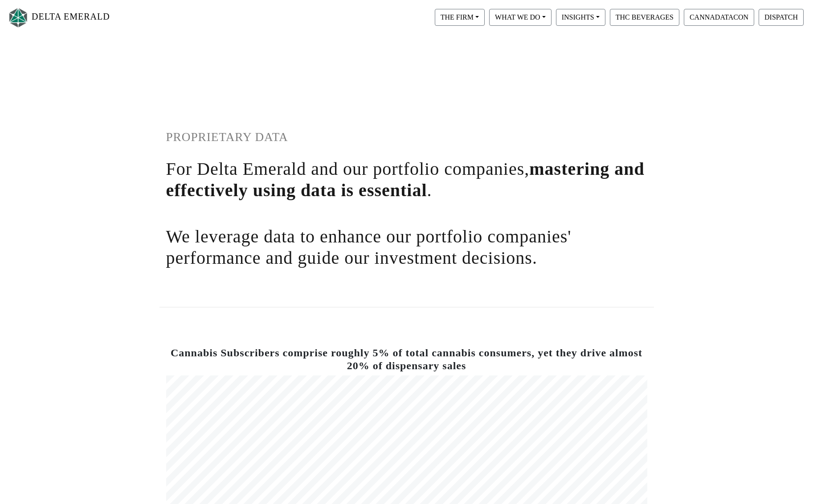 This screenshot has width=813, height=504. What do you see at coordinates (460, 17) in the screenshot?
I see `button: THE FIRM` at bounding box center [460, 17].